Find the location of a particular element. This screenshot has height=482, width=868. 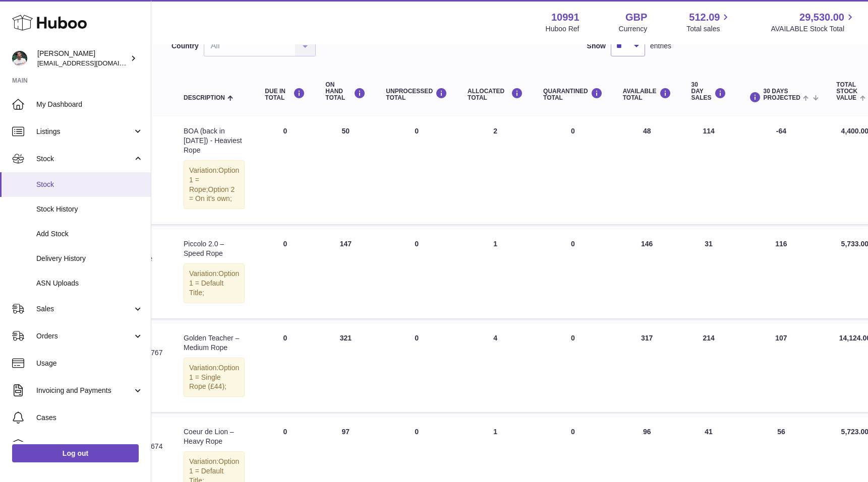

td: 317 is located at coordinates (647, 368).